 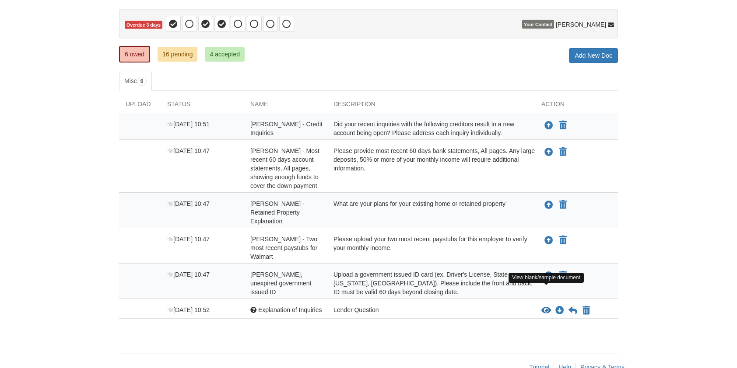 I want to click on div: View blank/sample document, so click(x=546, y=278).